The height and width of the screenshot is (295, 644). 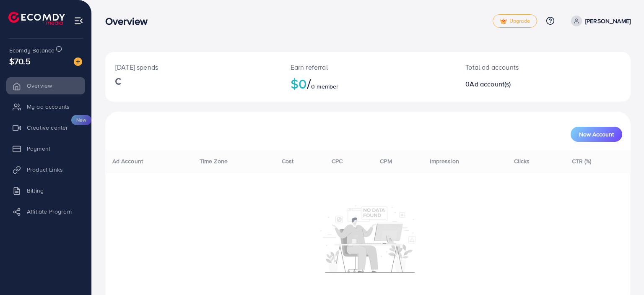 What do you see at coordinates (368, 67) in the screenshot?
I see `p: Earn referral` at bounding box center [368, 67].